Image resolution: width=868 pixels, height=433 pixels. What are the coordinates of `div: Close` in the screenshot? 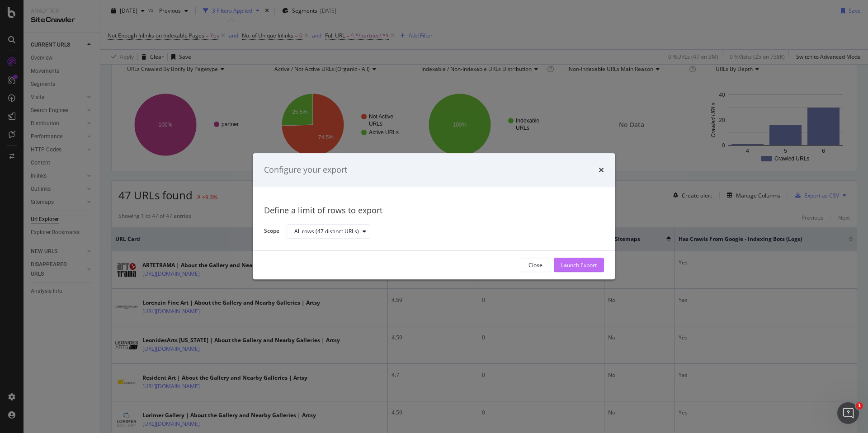 It's located at (535, 265).